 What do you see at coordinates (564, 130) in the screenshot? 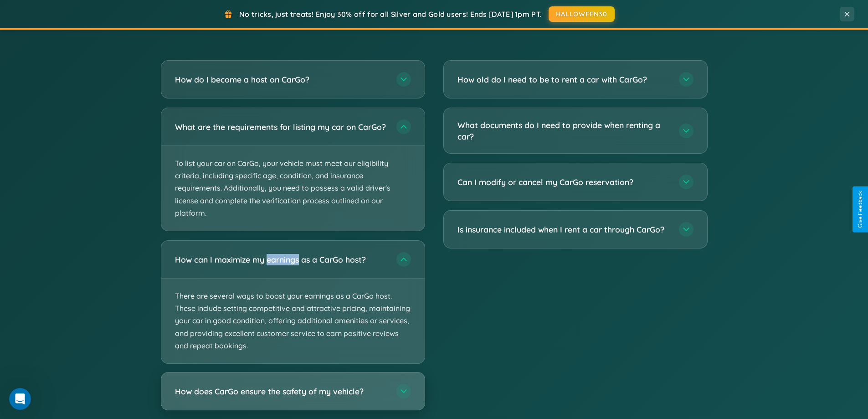
I see `h3: What documents do I need to provide when renting a car?` at bounding box center [564, 130].